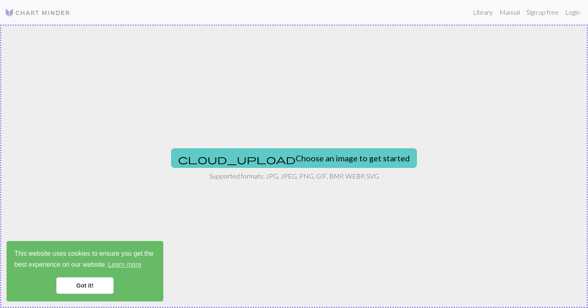 This screenshot has height=308, width=588. Describe the element at coordinates (573, 12) in the screenshot. I see `a: Login` at that location.